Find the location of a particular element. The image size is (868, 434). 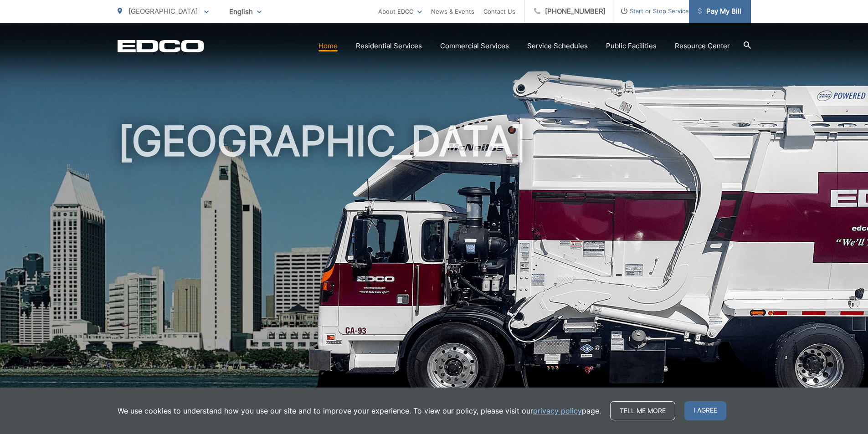

a: About EDCO is located at coordinates (400, 11).